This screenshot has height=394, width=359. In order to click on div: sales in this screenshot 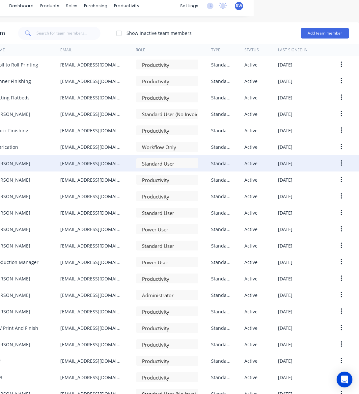, I will do `click(71, 6)`.